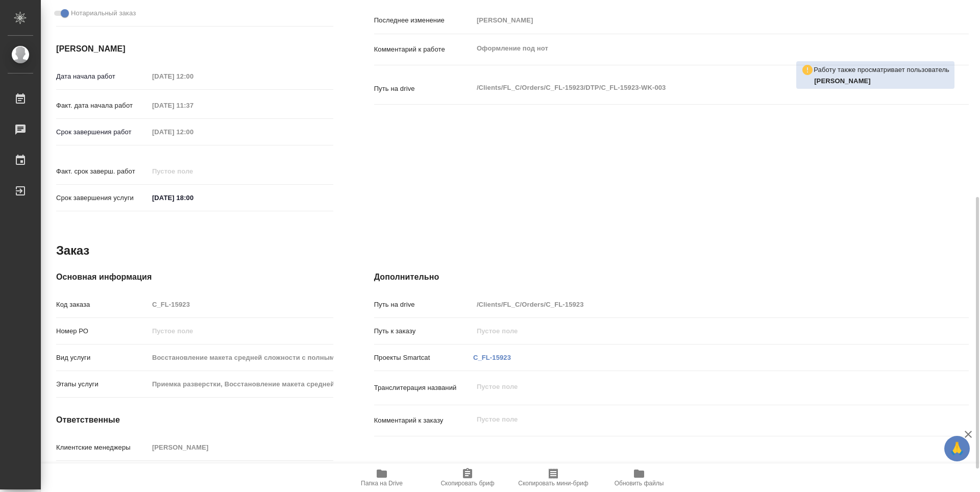 This screenshot has width=980, height=492. What do you see at coordinates (103, 14) in the screenshot?
I see `span: Нотариальный заказ` at bounding box center [103, 14].